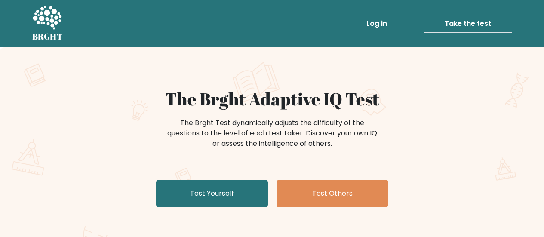 The width and height of the screenshot is (544, 237). I want to click on a: BRGHT, so click(48, 24).